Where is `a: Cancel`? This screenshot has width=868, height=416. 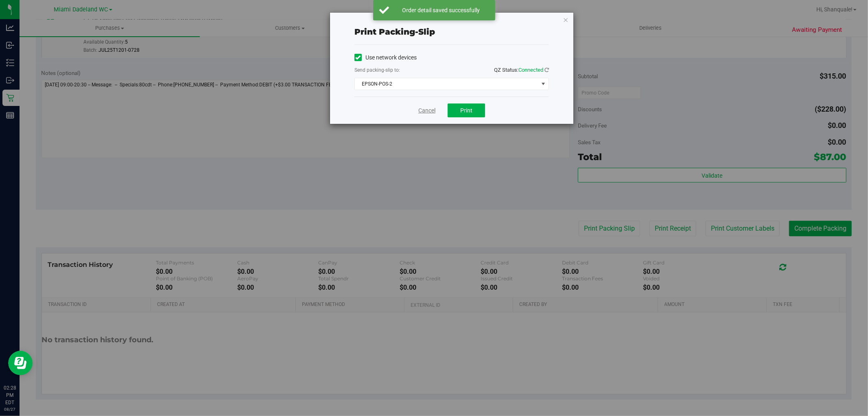
a: Cancel is located at coordinates (427, 110).